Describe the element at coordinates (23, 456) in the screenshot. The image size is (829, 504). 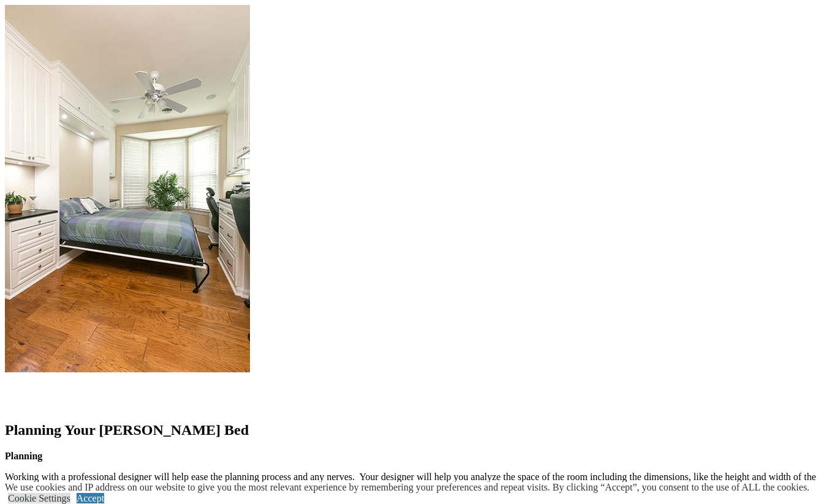
I see `strong: Planning` at that location.